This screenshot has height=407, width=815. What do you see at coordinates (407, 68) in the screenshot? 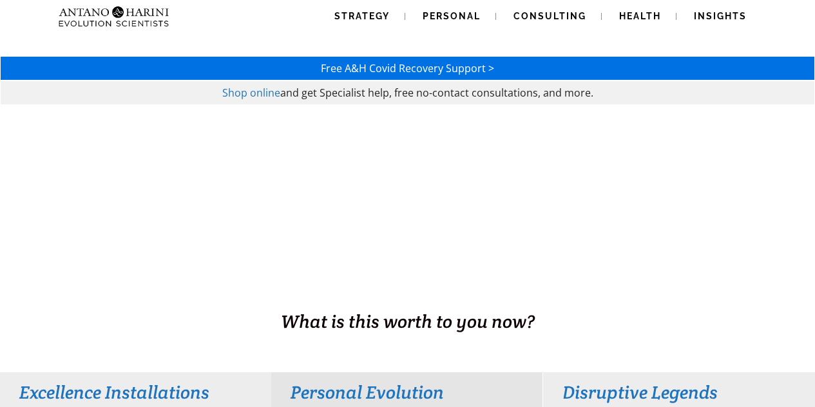
I see `a: Free A&H Covid Recovery Support >` at bounding box center [407, 68].